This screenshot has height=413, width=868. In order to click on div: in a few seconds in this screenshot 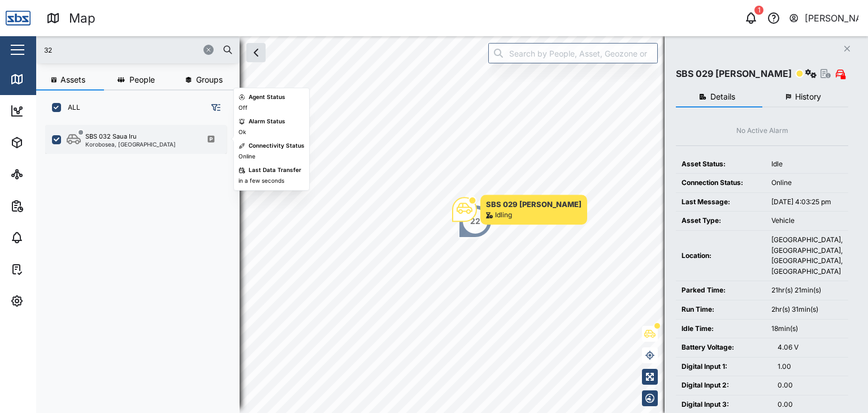, I will do `click(261, 181)`.